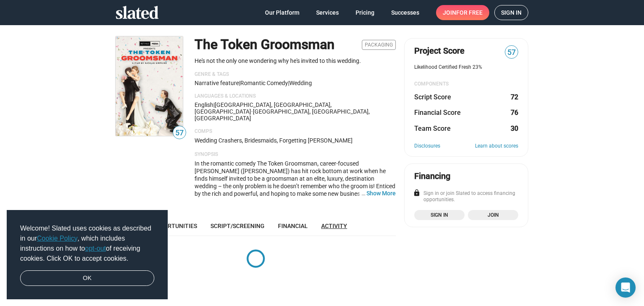  I want to click on span: Welcome! Slated uses cookies as described in our , which includes instructions on how to of recei..., so click(87, 244).